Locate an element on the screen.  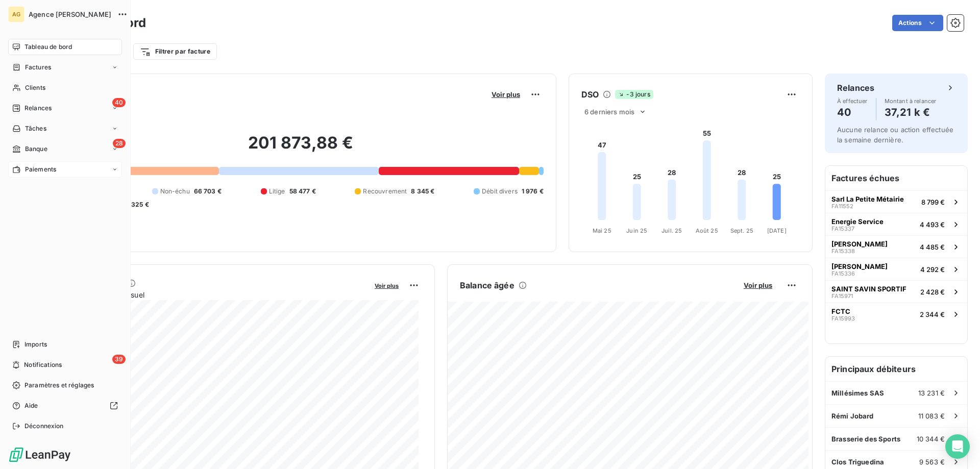
span: 9 563 € is located at coordinates (932, 462).